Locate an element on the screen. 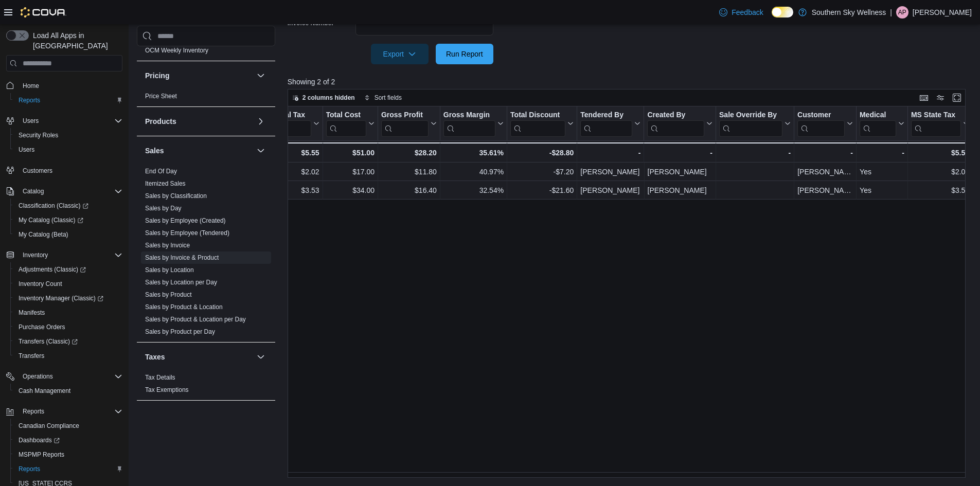 The height and width of the screenshot is (486, 980). button: Cash Management is located at coordinates (68, 391).